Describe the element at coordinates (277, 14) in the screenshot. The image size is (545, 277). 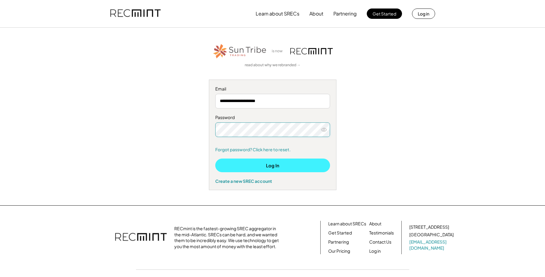
I see `button: Learn about SRECs` at that location.